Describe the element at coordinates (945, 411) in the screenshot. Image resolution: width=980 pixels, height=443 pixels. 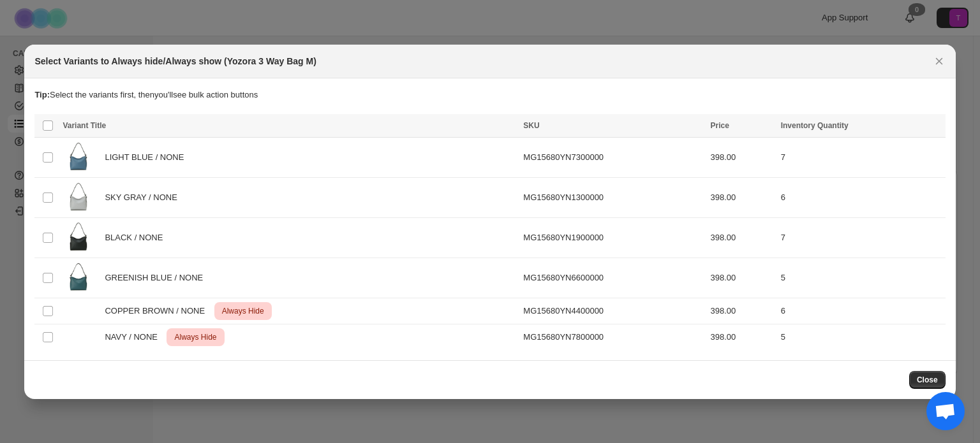
I see `div: Open chat` at that location.